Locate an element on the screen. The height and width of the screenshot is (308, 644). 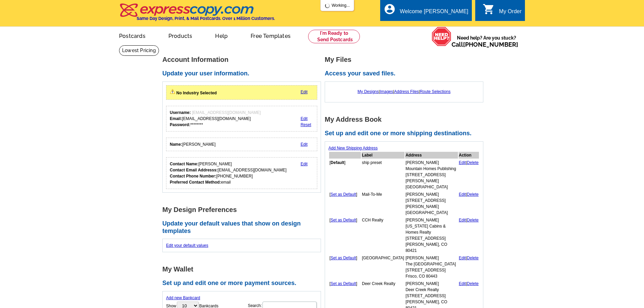
h4: Same Day Design, Print, & Mail Postcards. Over 1 Million Customers. is located at coordinates (206, 18).